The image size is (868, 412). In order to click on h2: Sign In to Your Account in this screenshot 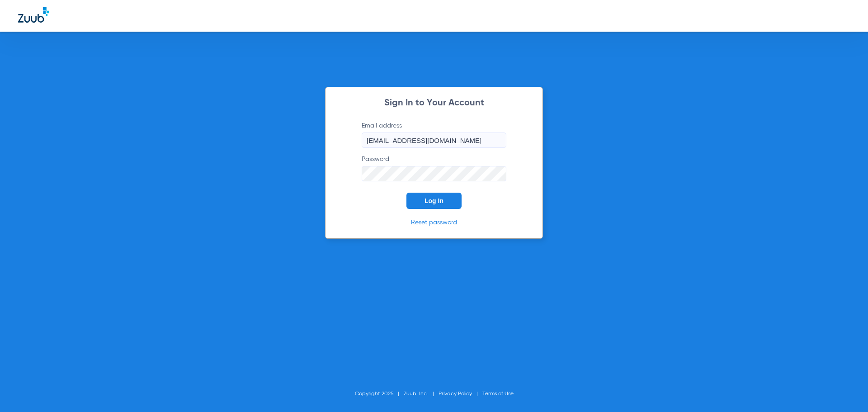, I will do `click(434, 103)`.